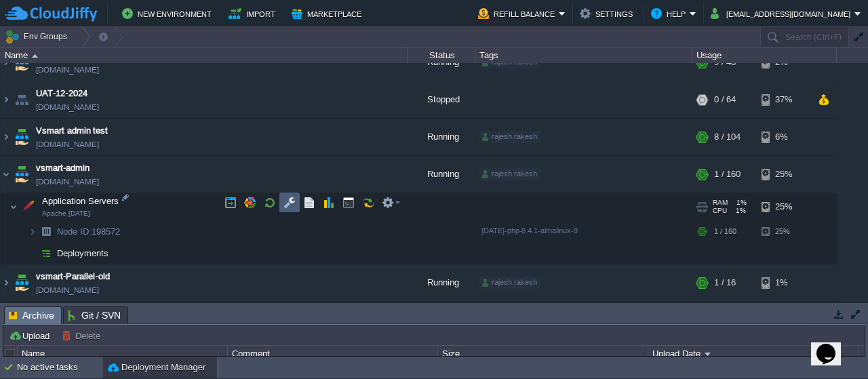 Image resolution: width=868 pixels, height=379 pixels. Describe the element at coordinates (72, 277) in the screenshot. I see `span: vsmart-Parallel-old` at that location.